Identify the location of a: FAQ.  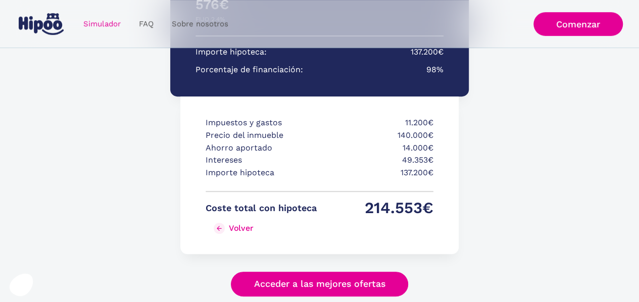
(146, 24).